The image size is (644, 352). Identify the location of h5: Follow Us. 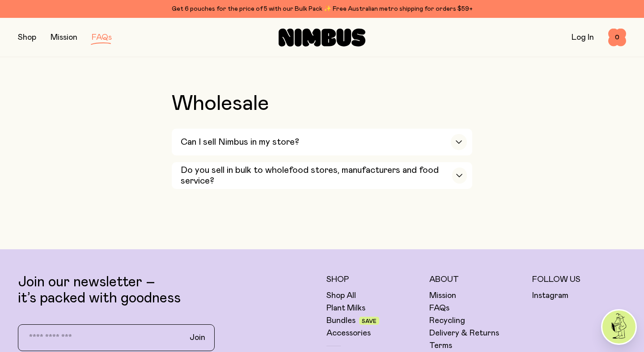
(579, 280).